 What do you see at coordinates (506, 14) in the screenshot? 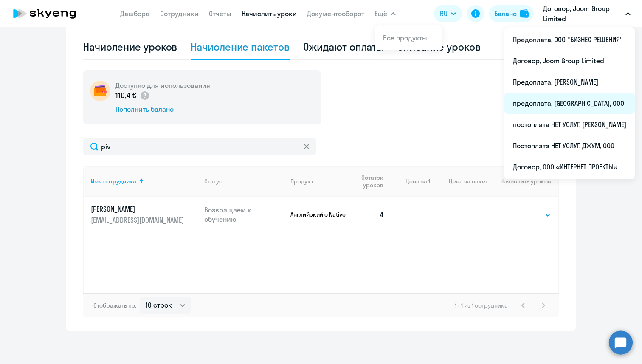
I see `div: Баланс` at bounding box center [506, 14].